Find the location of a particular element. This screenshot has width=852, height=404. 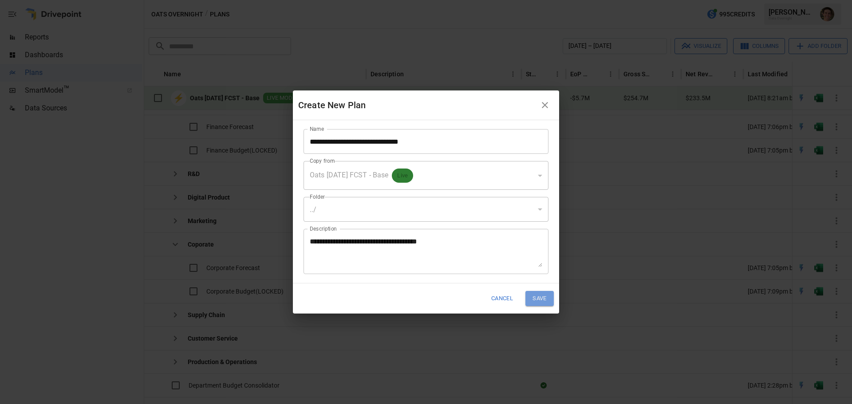

button: Save is located at coordinates (540, 298).